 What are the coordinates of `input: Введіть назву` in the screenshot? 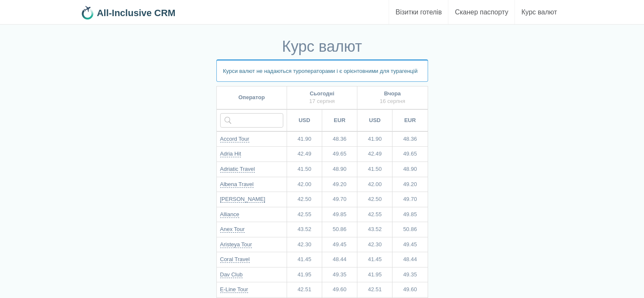 It's located at (251, 121).